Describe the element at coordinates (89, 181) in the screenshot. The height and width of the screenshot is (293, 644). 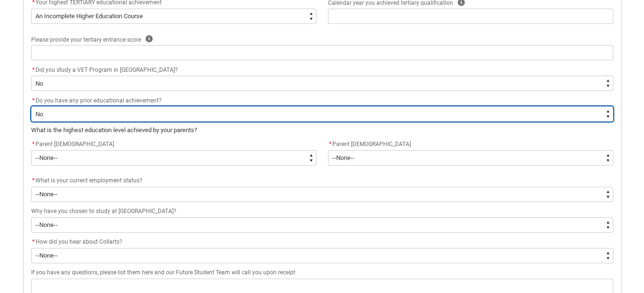
I see `span: What is your current employment status?` at that location.